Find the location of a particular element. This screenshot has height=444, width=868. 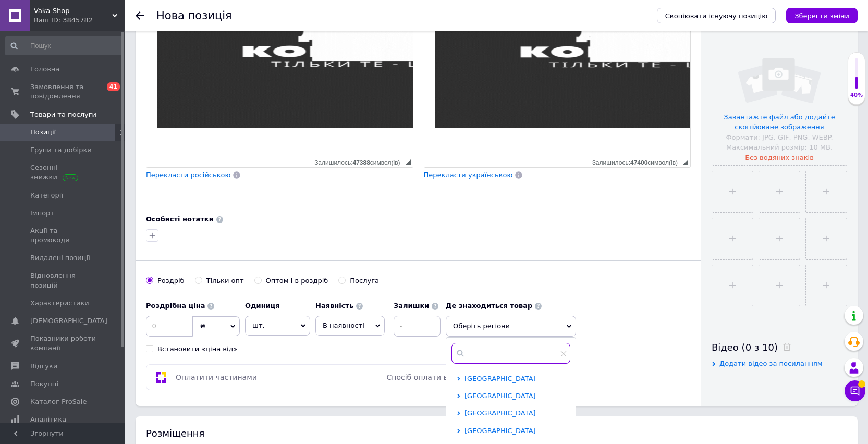

i: Зберегти зміни is located at coordinates (822, 15).